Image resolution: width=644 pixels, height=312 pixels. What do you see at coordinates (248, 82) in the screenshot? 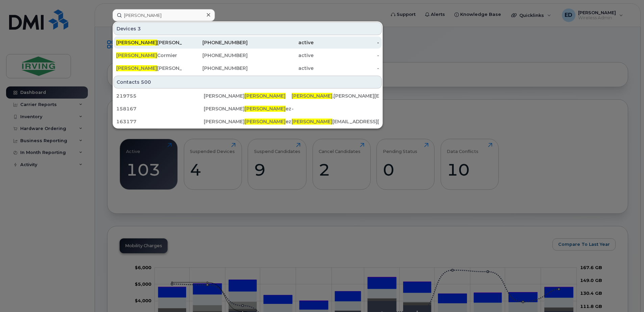
I see `div: Contacts` at bounding box center [248, 82].